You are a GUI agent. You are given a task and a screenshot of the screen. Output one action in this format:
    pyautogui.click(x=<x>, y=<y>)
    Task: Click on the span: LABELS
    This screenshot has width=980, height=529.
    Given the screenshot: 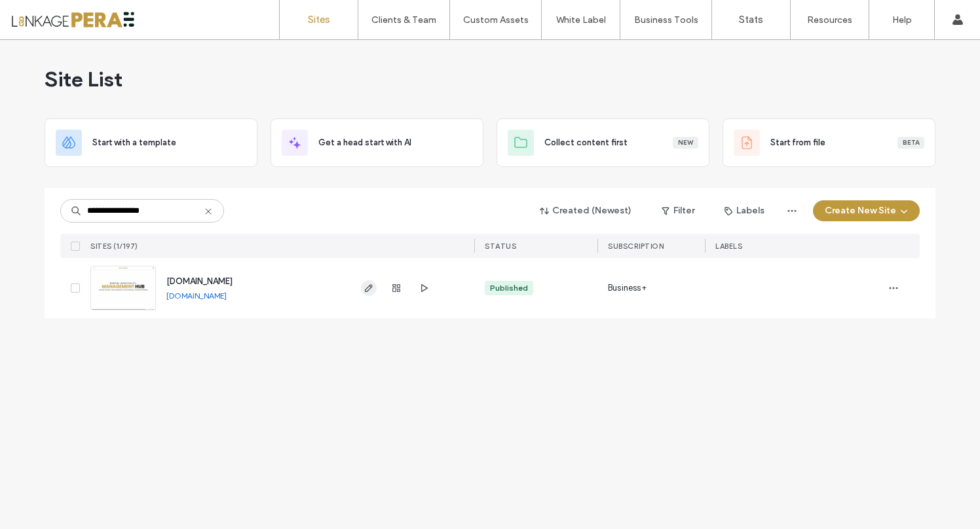 What is the action you would take?
    pyautogui.click(x=729, y=247)
    